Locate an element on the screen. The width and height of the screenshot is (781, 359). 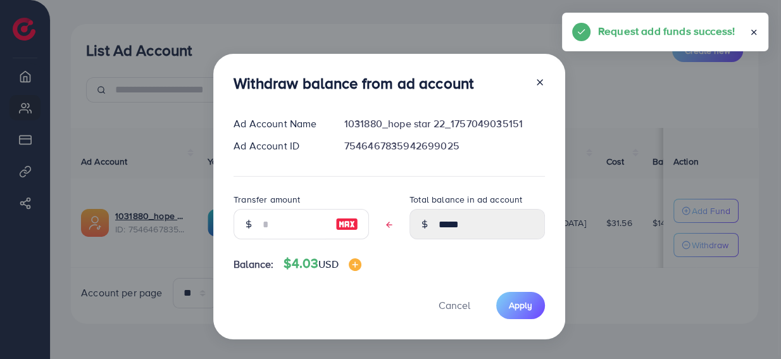
div: 7546467835942699025 is located at coordinates (445, 146).